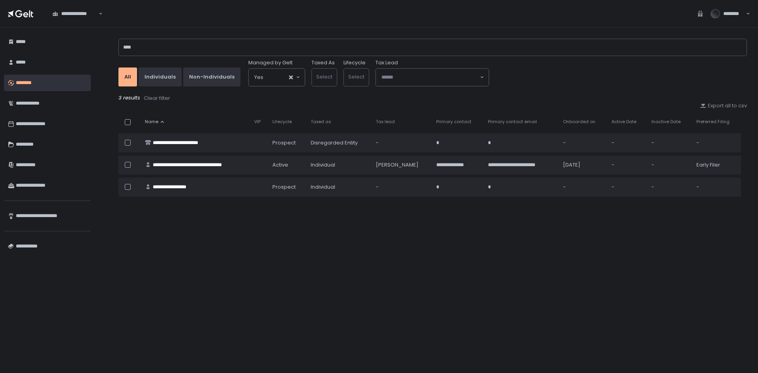 This screenshot has width=758, height=373. Describe the element at coordinates (157, 98) in the screenshot. I see `div: Clear filter` at that location.